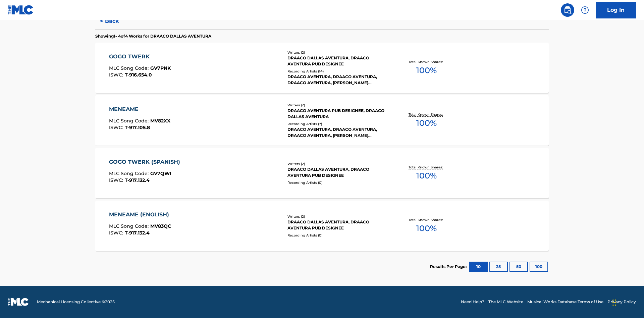 This screenshot has height=318, width=644. What do you see at coordinates (161, 68) in the screenshot?
I see `span: GV7PNK` at bounding box center [161, 68].